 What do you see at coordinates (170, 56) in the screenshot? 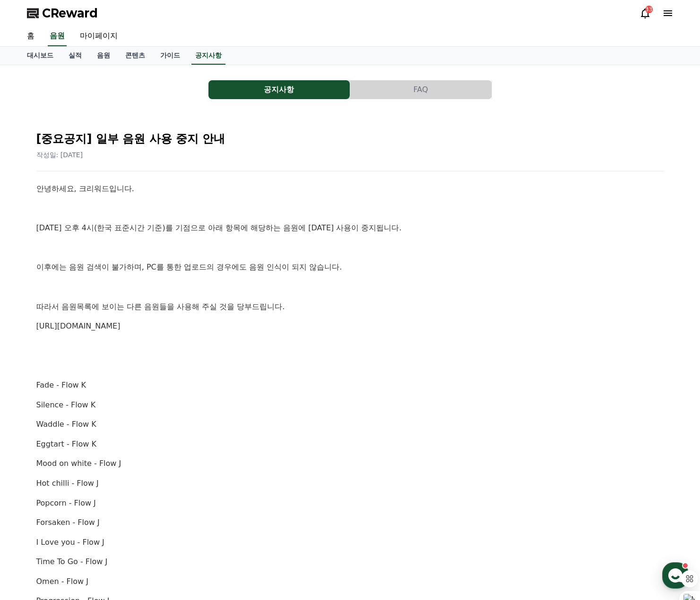
I see `a: 가이드` at bounding box center [170, 56].